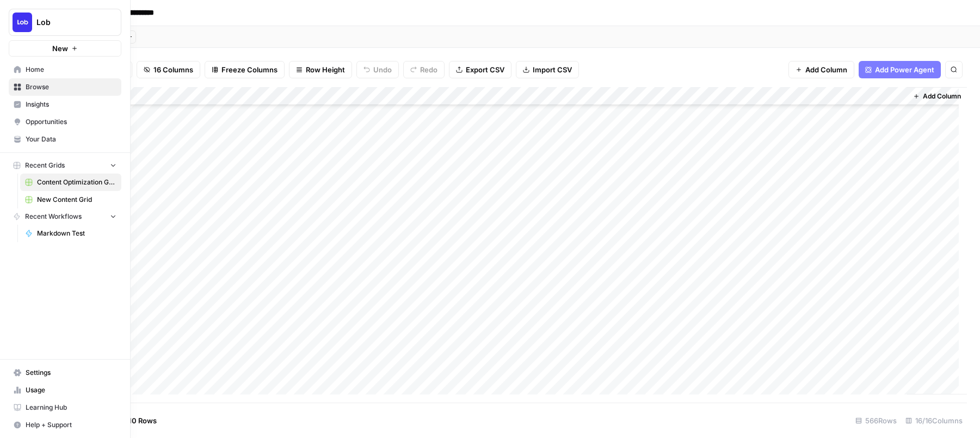 Image resolution: width=980 pixels, height=438 pixels. What do you see at coordinates (65, 390) in the screenshot?
I see `a: Usage` at bounding box center [65, 390].